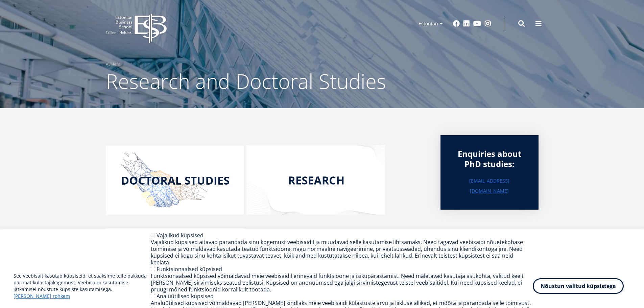  I want to click on p: See veebisait kasutab küpsiseid, et saaksime teile pakkuda parimat külastajakogemust. Veebisaidi ..., so click(82, 286).